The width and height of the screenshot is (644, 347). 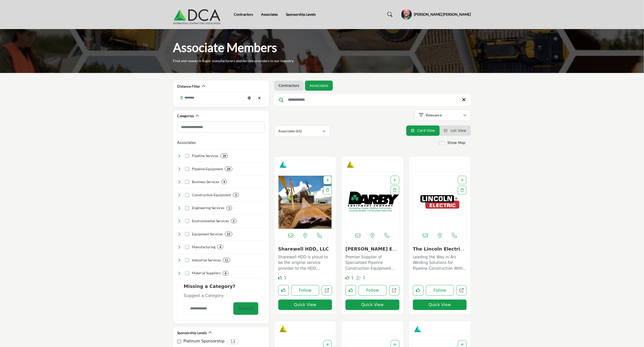 What do you see at coordinates (211, 221) in the screenshot?
I see `h4: Environmental Services: Services focused on ensuring pipeline projects meet environmental regulat...` at bounding box center [211, 221].